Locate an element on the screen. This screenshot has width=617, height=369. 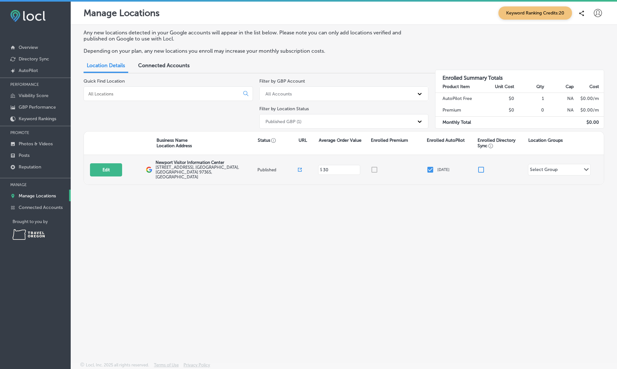
div: All Accounts is located at coordinates (279, 94).